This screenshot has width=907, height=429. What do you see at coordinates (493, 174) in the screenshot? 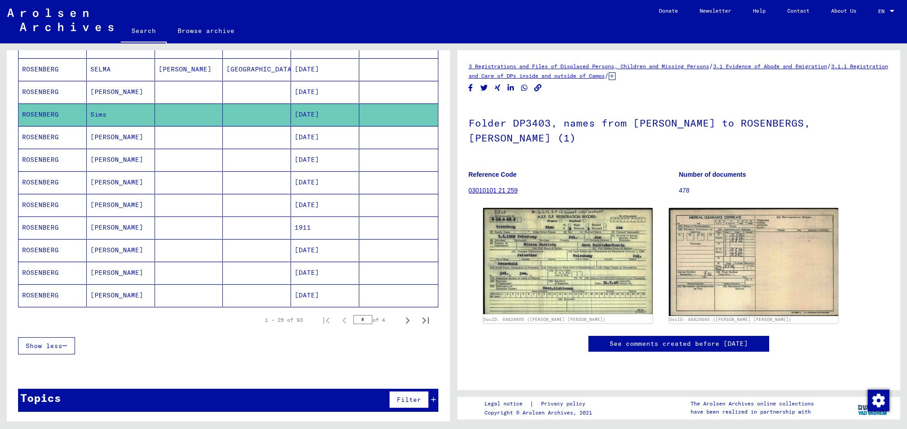
I see `b: Reference Code` at bounding box center [493, 174].